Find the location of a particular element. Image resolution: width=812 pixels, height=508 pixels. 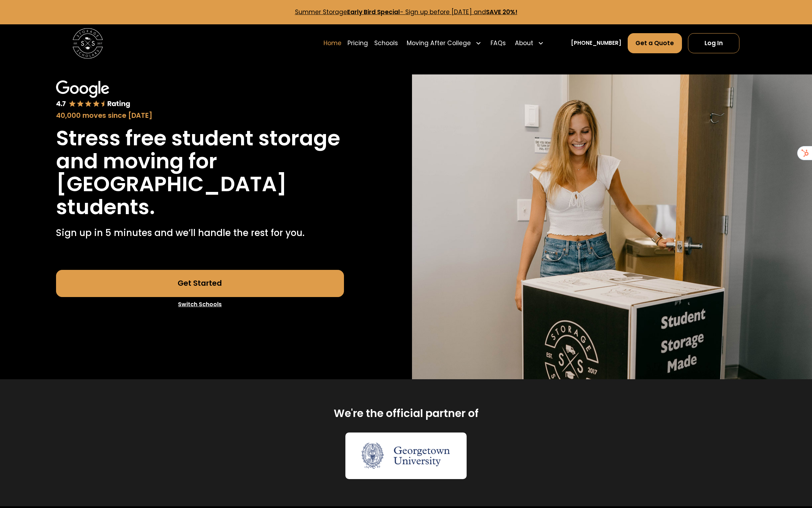

a: Get a Quote is located at coordinates (655, 43).